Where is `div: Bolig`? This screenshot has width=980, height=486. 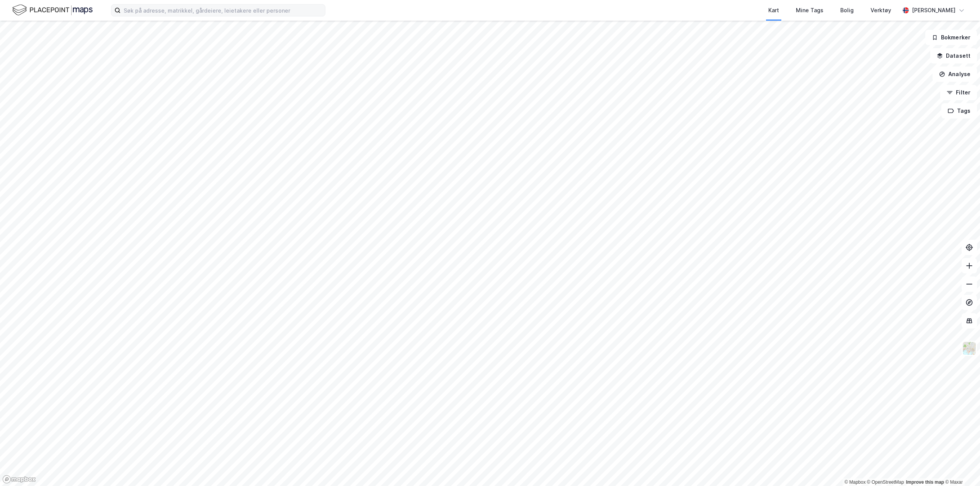 div: Bolig is located at coordinates (847, 11).